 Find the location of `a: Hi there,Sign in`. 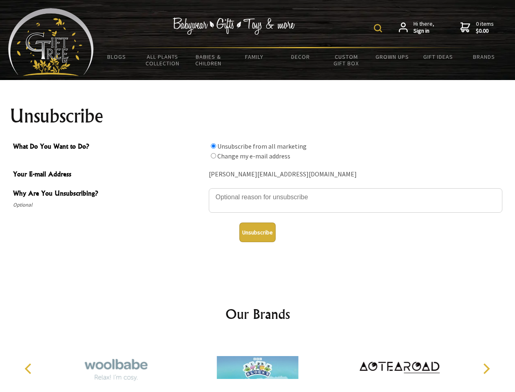

a: Hi there,Sign in is located at coordinates (417, 27).